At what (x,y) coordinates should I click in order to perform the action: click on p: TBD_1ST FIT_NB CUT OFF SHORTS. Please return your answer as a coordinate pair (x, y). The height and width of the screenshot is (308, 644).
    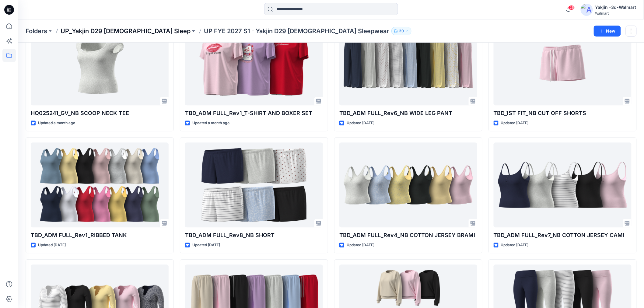
    Looking at the image, I should click on (562, 113).